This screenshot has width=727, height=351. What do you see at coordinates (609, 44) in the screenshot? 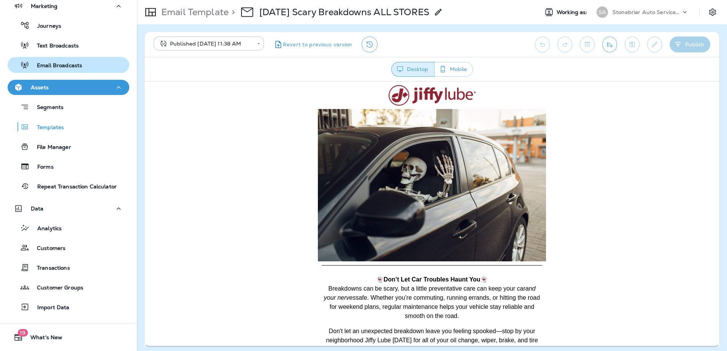
I see `button: Send test email` at bounding box center [609, 44].